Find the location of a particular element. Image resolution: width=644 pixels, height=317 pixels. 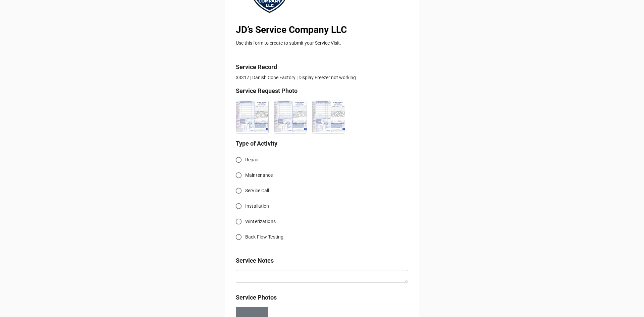

img: BKKPvAZiU9GRt5qK0XEsPoyidjidp9wOCYOM38PkU0c is located at coordinates (290, 117).